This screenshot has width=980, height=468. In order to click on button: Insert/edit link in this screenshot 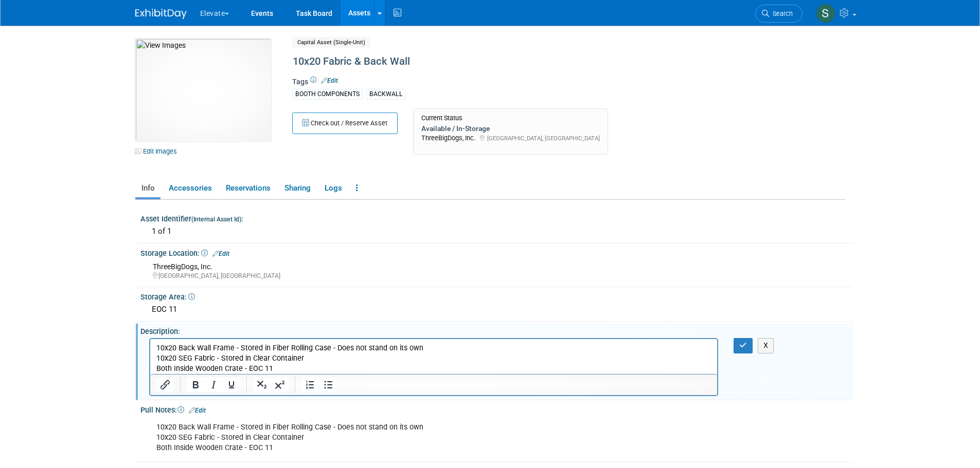, I will do `click(165, 385)`.